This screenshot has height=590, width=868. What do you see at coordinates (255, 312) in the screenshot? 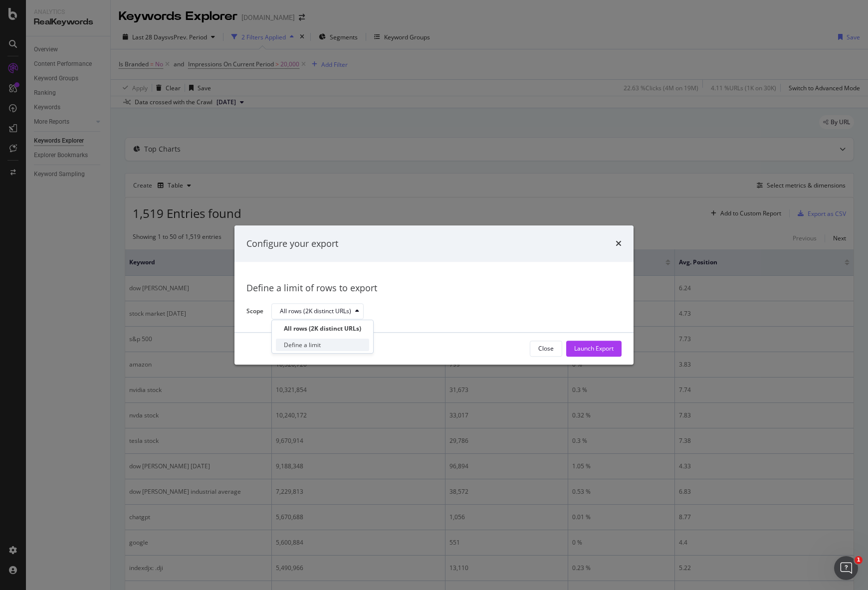
I see `label: Scope` at bounding box center [255, 312].